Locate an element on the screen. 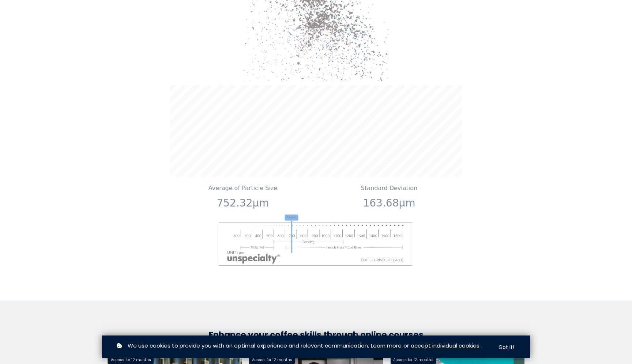  p: 163.68μm is located at coordinates (389, 203).